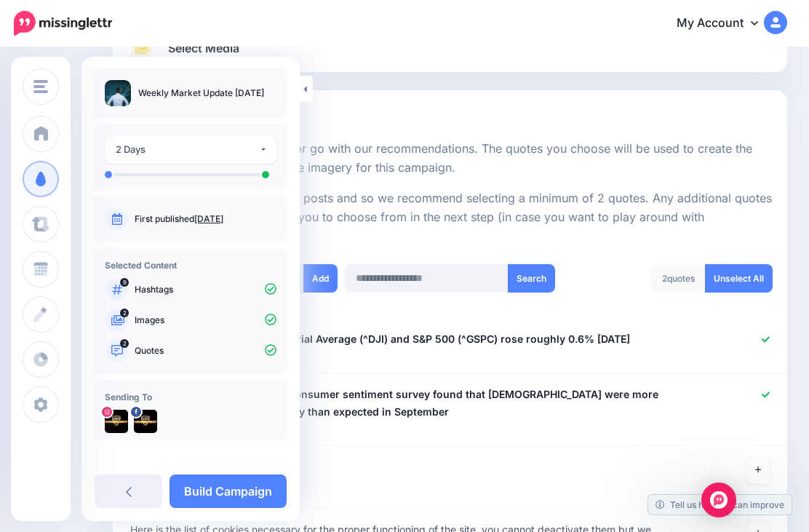  Describe the element at coordinates (205, 290) in the screenshot. I see `p: Hashtags` at that location.